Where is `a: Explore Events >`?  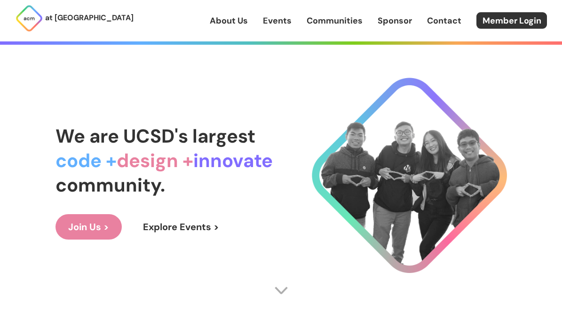 a: Explore Events > is located at coordinates (181, 227).